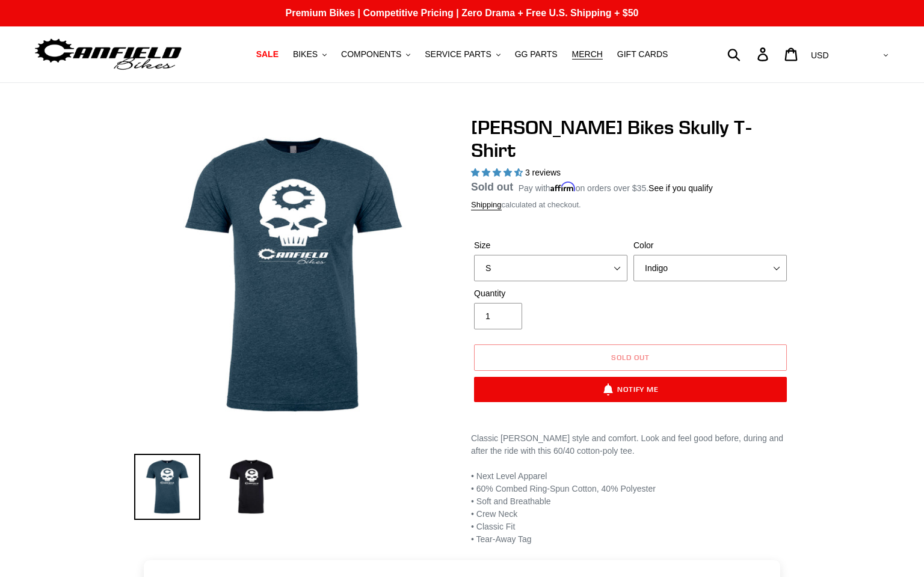 This screenshot has height=577, width=924. I want to click on span: BIKES, so click(305, 54).